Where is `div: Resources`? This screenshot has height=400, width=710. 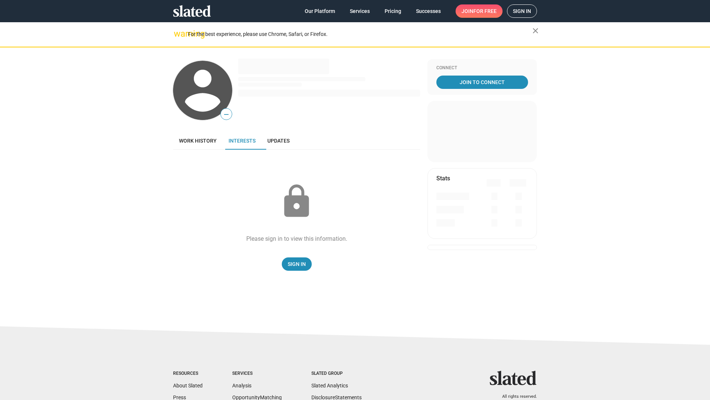 div: Resources is located at coordinates (188, 373).